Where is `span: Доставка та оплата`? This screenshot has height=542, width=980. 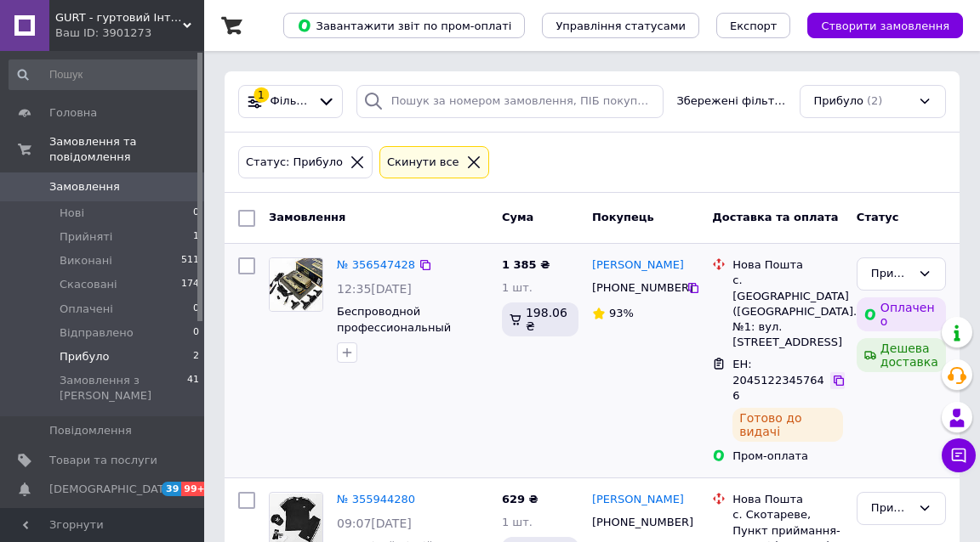 span: Доставка та оплата is located at coordinates (775, 217).